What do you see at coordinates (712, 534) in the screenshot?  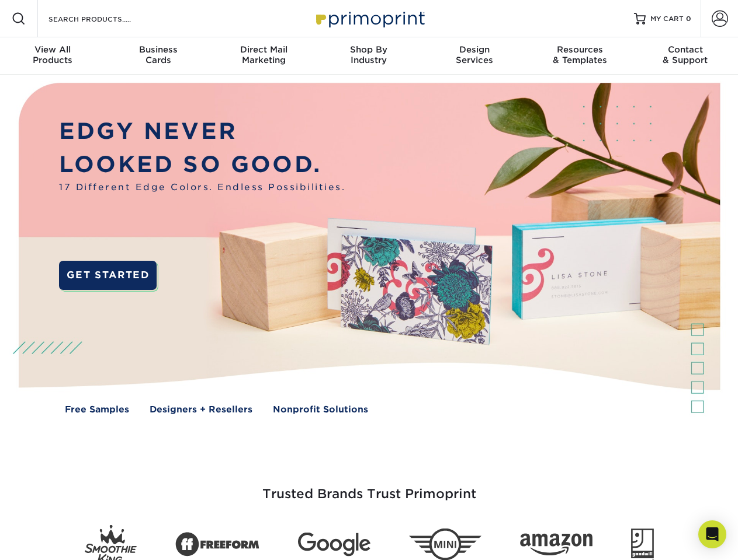 I see `div: Open Intercom Messenger` at bounding box center [712, 534].